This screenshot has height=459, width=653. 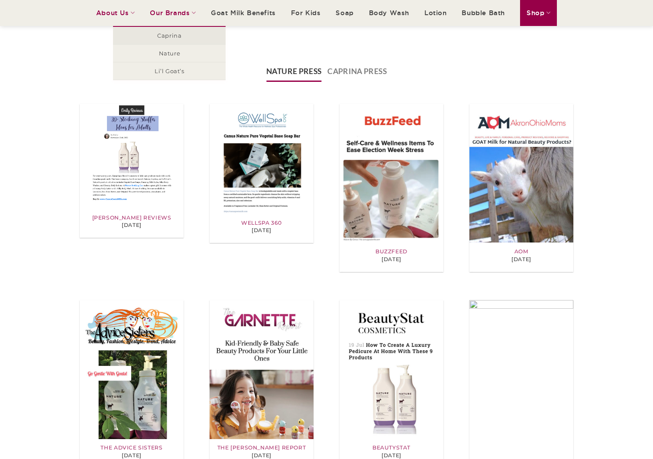 I want to click on a: Soap, so click(x=344, y=13).